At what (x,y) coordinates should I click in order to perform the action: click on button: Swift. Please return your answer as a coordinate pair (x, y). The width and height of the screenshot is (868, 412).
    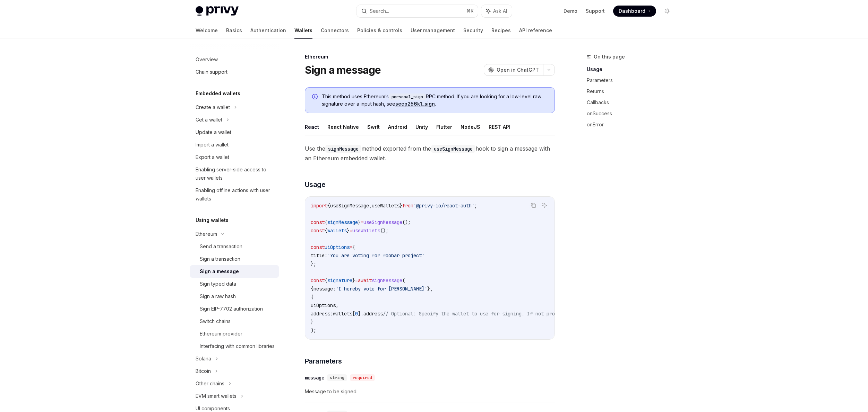
    Looking at the image, I should click on (373, 127).